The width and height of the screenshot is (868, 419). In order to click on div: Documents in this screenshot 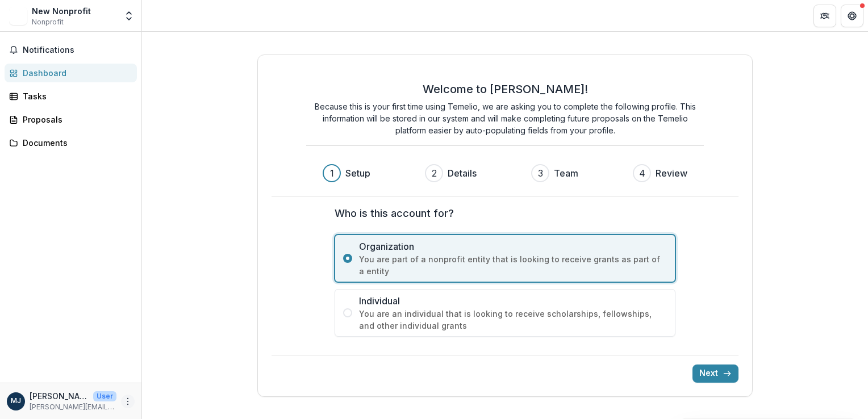, I will do `click(75, 143)`.